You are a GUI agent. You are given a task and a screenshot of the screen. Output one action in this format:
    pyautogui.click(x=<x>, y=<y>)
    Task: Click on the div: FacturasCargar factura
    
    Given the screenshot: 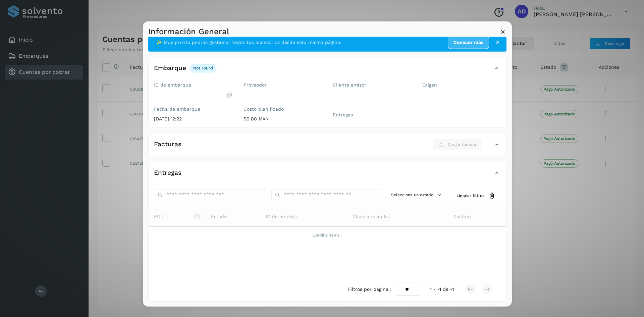 What is the action you would take?
    pyautogui.click(x=327, y=147)
    